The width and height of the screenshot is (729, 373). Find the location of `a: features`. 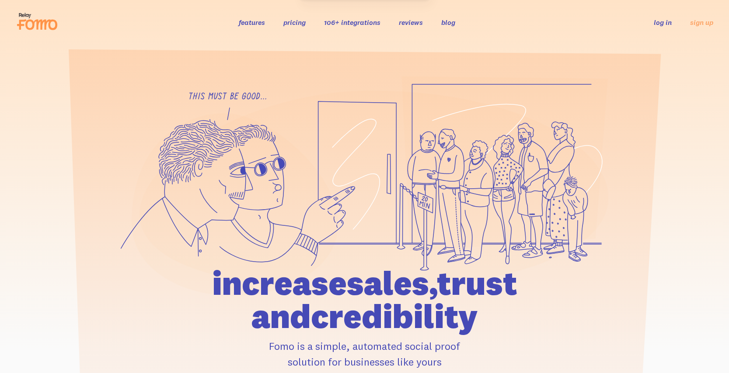

a: features is located at coordinates (252, 22).